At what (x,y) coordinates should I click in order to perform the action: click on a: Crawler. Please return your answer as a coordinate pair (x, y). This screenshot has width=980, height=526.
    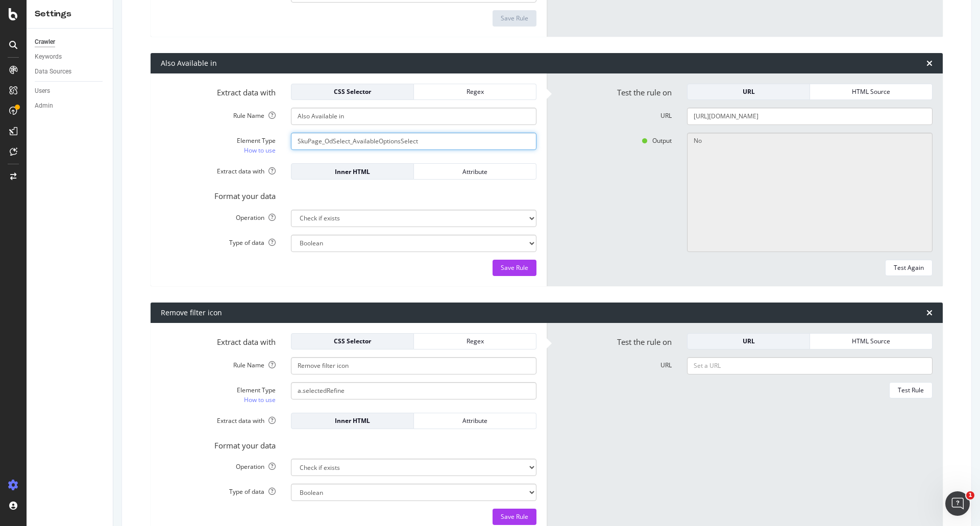
    Looking at the image, I should click on (70, 42).